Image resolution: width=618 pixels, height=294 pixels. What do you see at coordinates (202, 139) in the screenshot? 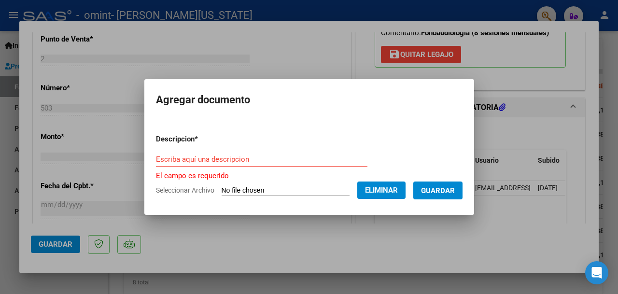
I see `p: Descripcion` at bounding box center [202, 139].